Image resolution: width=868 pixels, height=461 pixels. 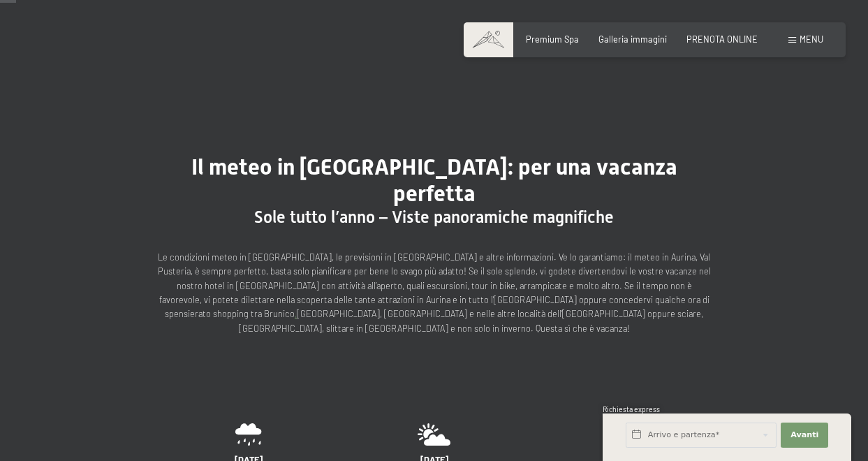 I want to click on span: PRENOTA ONLINE, so click(x=723, y=39).